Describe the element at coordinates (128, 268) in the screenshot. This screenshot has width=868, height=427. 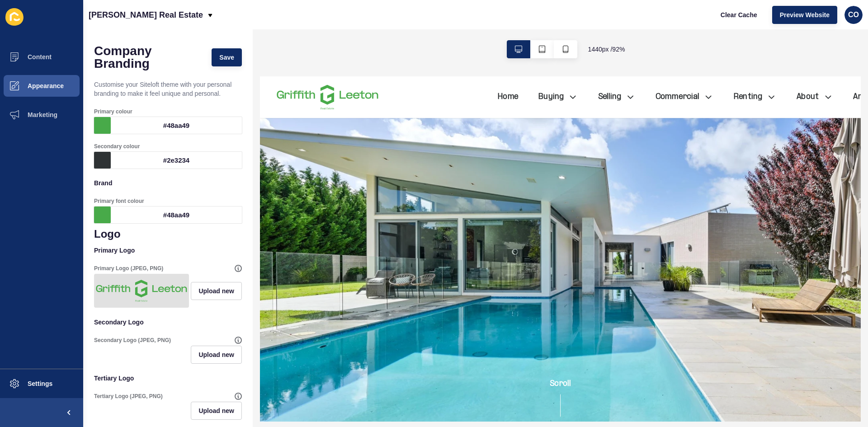
I see `label: Primary Logo (JPEG, PNG)` at that location.